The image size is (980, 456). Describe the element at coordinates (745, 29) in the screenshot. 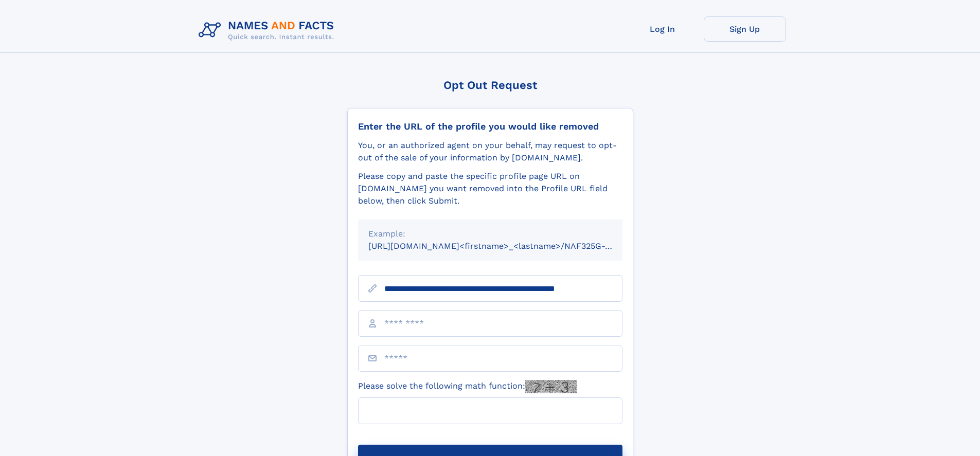

I see `a: Sign Up` at that location.